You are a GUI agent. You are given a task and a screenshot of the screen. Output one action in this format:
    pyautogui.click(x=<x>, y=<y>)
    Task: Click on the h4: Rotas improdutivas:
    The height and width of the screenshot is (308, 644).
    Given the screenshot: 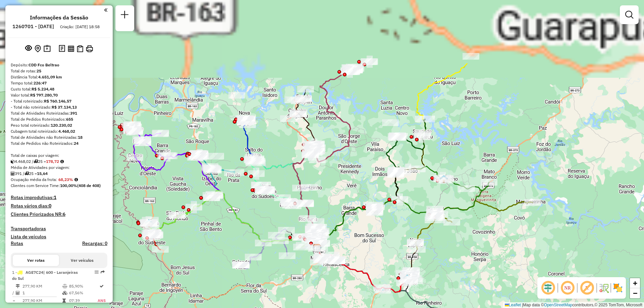 What is the action you would take?
    pyautogui.click(x=59, y=197)
    